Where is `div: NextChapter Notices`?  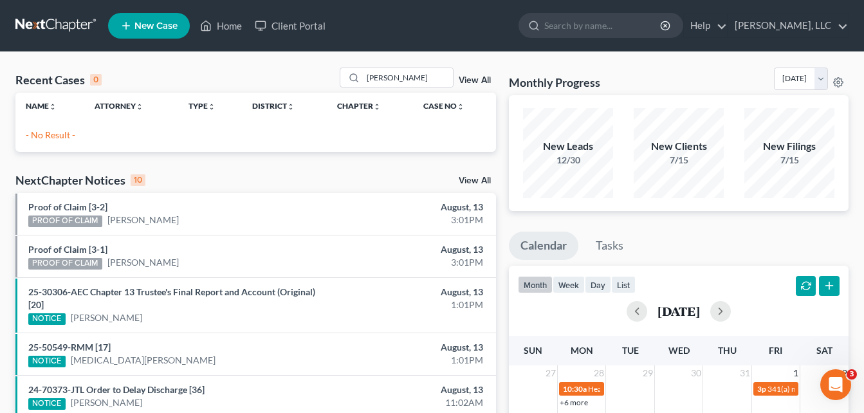
div: NextChapter Notices is located at coordinates (80, 180).